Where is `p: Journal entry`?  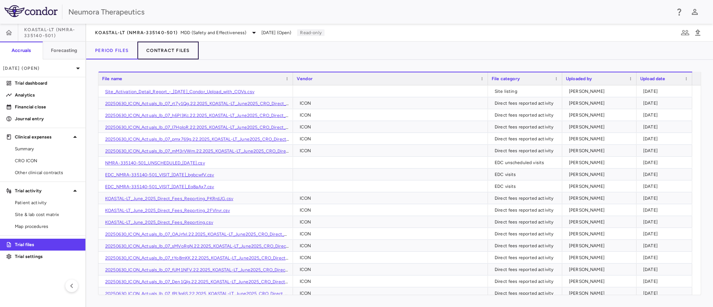 p: Journal entry is located at coordinates (47, 119).